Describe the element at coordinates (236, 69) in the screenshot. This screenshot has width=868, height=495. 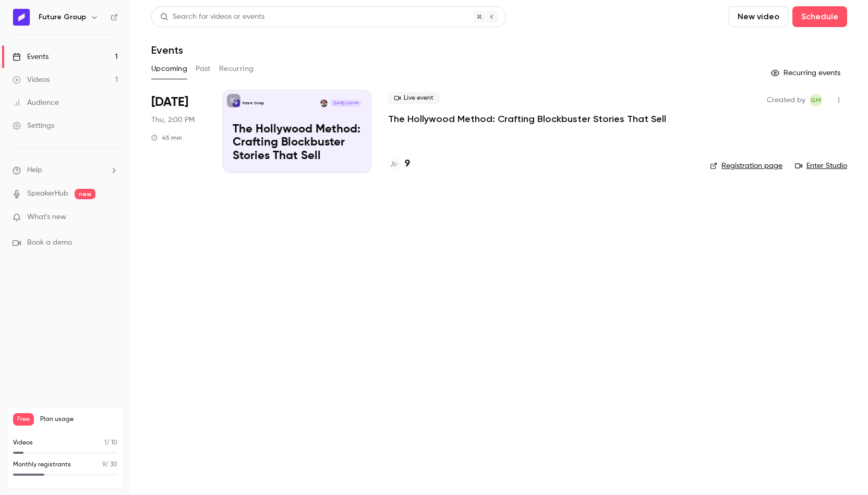
I see `button: Recurring` at that location.